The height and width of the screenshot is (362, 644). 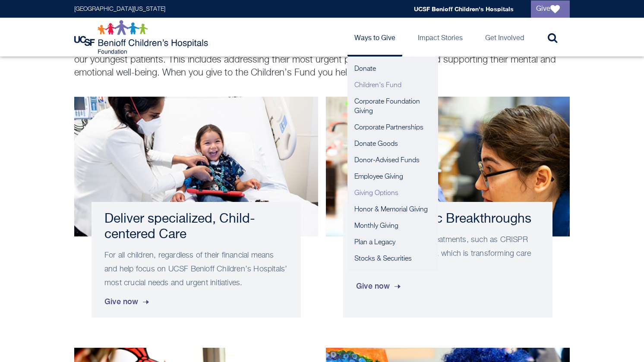 I want to click on a: Give, so click(x=551, y=9).